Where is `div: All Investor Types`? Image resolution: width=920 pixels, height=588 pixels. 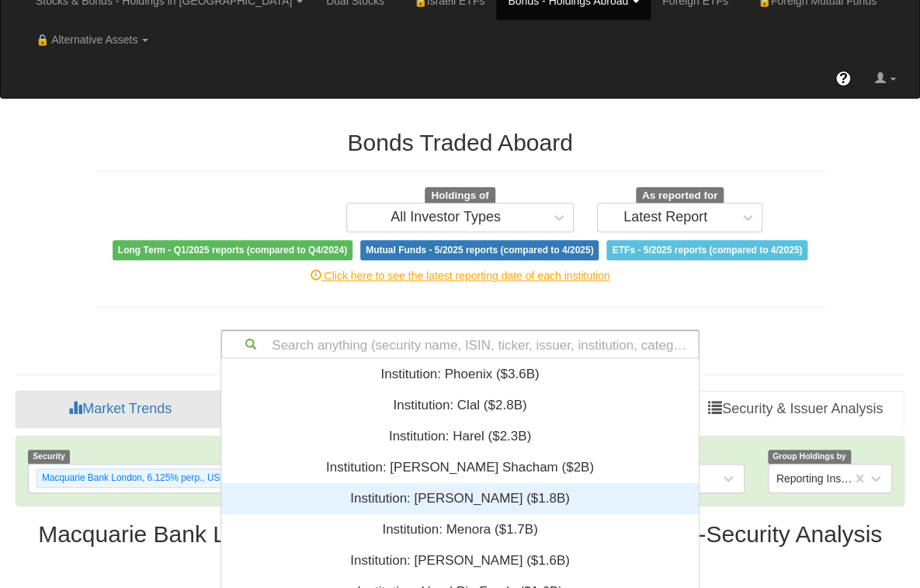 div: All Investor Types is located at coordinates (446, 218).